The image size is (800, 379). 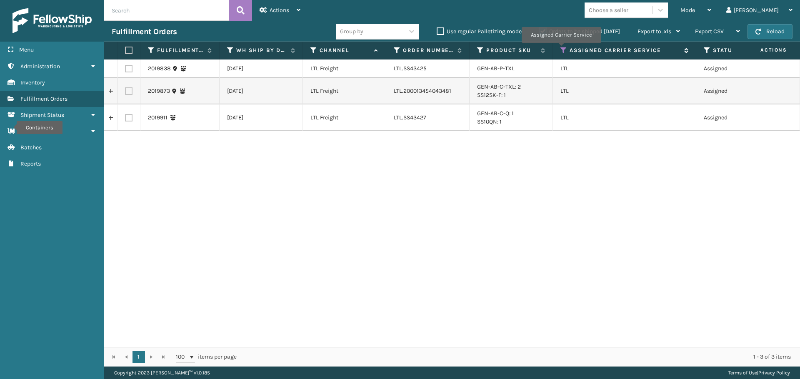 I want to click on a: GEN-AB-P-TXL, so click(x=496, y=68).